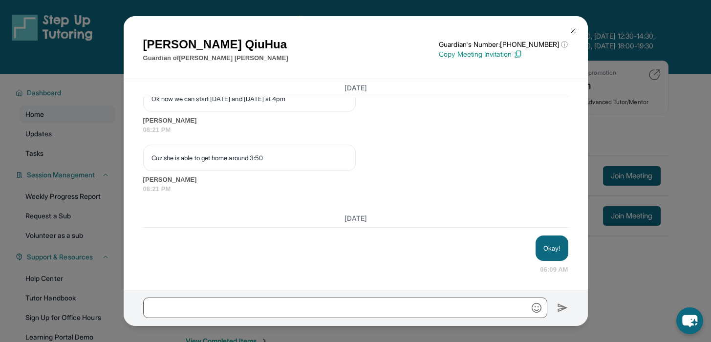 The height and width of the screenshot is (342, 711). I want to click on img: Copy Icon, so click(518, 54).